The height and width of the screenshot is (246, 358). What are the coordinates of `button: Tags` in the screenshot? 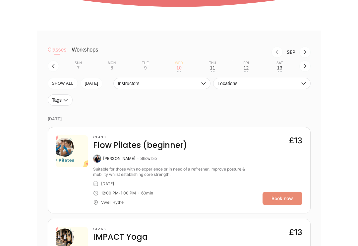 It's located at (60, 100).